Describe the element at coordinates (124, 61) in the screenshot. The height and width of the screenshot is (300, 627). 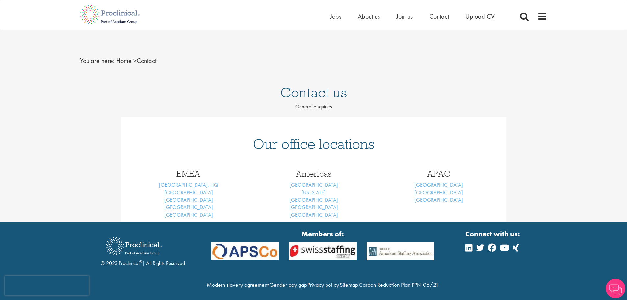
I see `a: breadcrumb link to Home` at that location.